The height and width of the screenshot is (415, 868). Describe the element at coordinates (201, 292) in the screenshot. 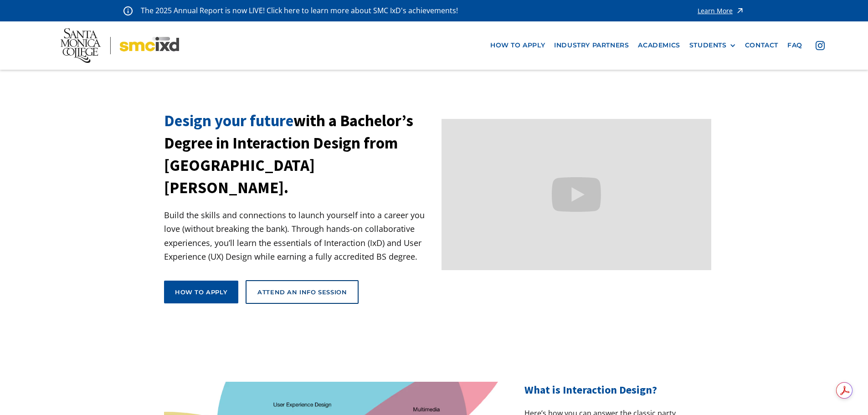

I see `div: How to apply` at that location.